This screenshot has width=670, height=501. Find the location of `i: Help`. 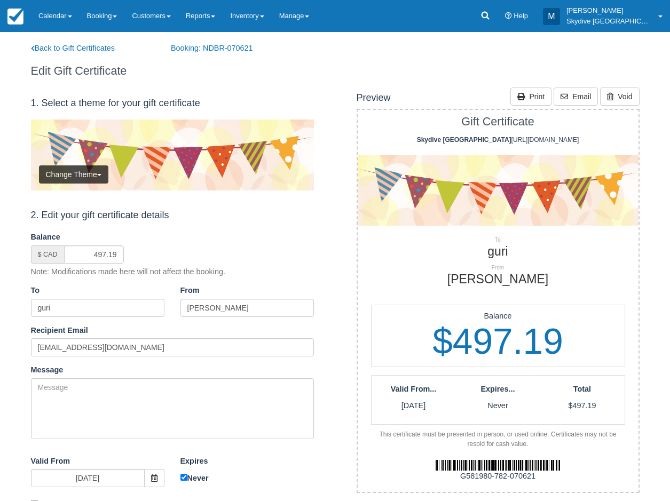

i: Help is located at coordinates (508, 16).